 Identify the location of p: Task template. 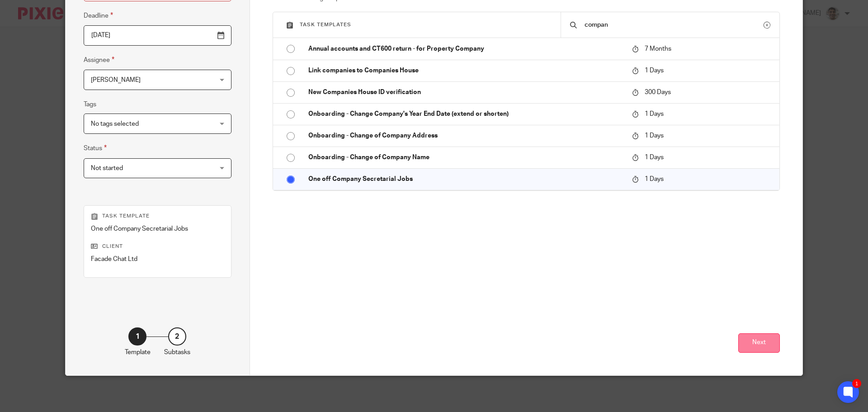
(158, 216).